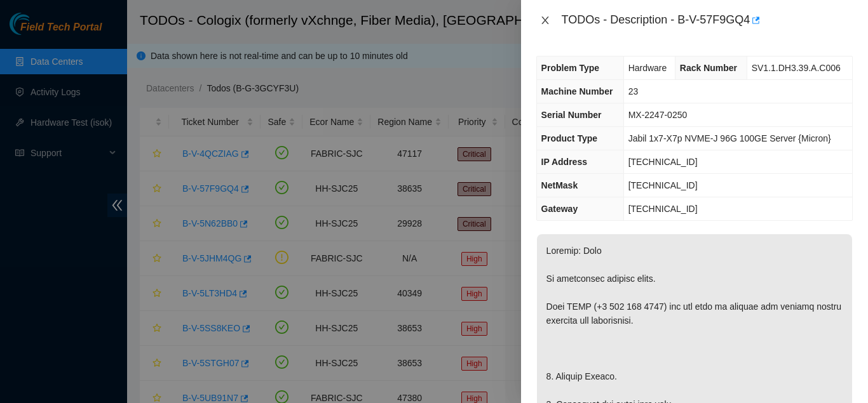 Image resolution: width=868 pixels, height=403 pixels. What do you see at coordinates (577, 91) in the screenshot?
I see `span: Machine Number` at bounding box center [577, 91].